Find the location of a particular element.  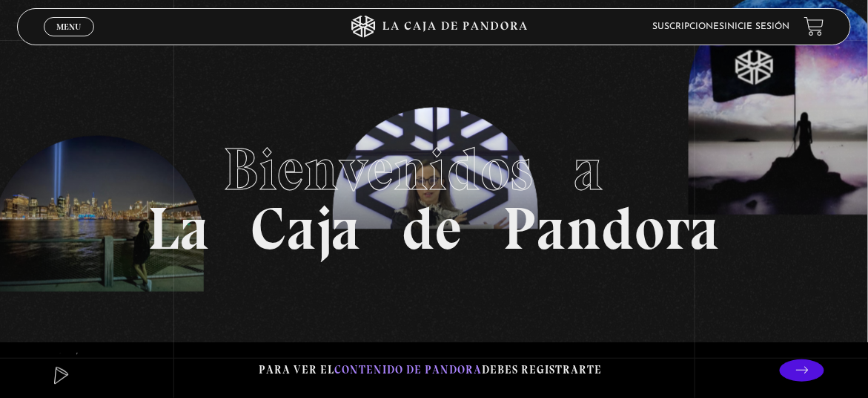

span: Menu is located at coordinates (68, 27).